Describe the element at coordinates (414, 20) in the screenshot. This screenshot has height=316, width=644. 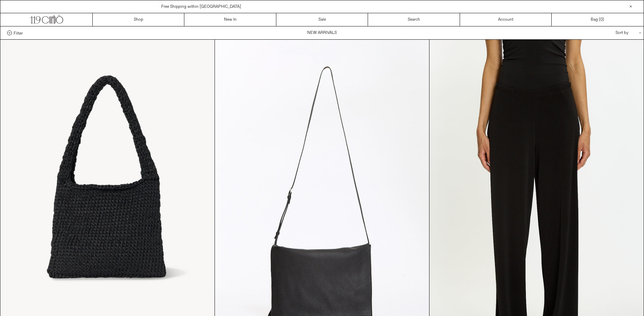
I see `a: Search` at that location.